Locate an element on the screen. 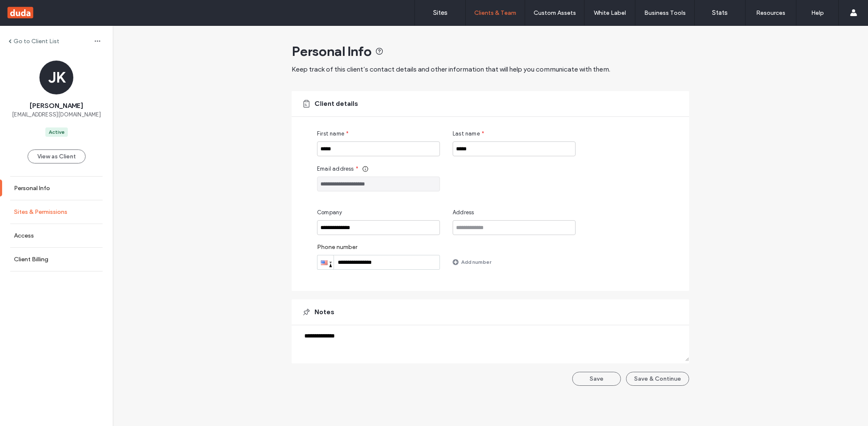 The height and width of the screenshot is (426, 868). input: Last name is located at coordinates (514, 149).